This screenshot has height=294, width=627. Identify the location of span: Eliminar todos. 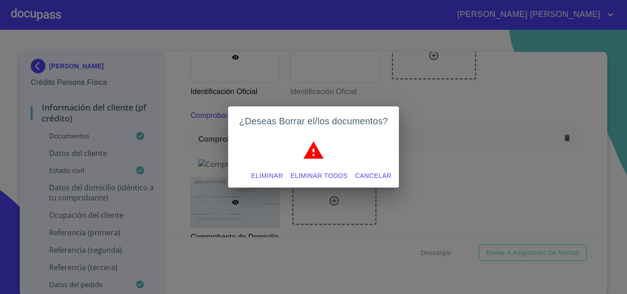
(319, 176).